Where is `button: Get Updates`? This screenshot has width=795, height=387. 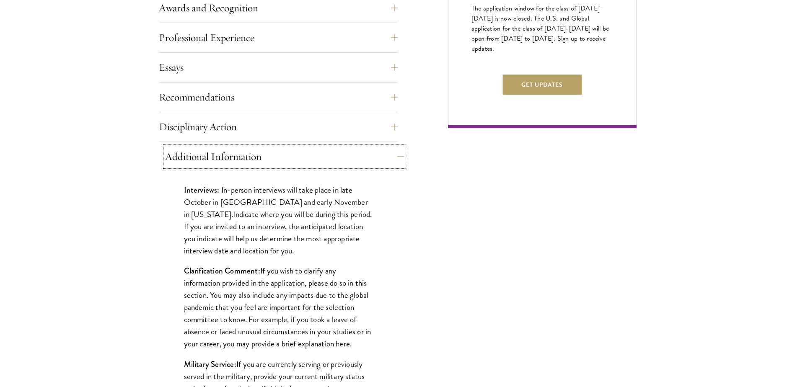 button: Get Updates is located at coordinates (542, 85).